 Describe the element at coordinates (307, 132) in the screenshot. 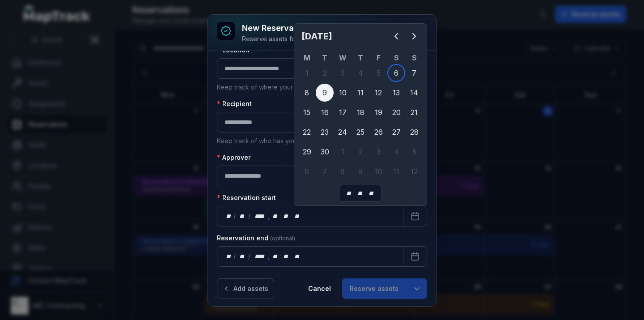

I see `div: 22` at that location.